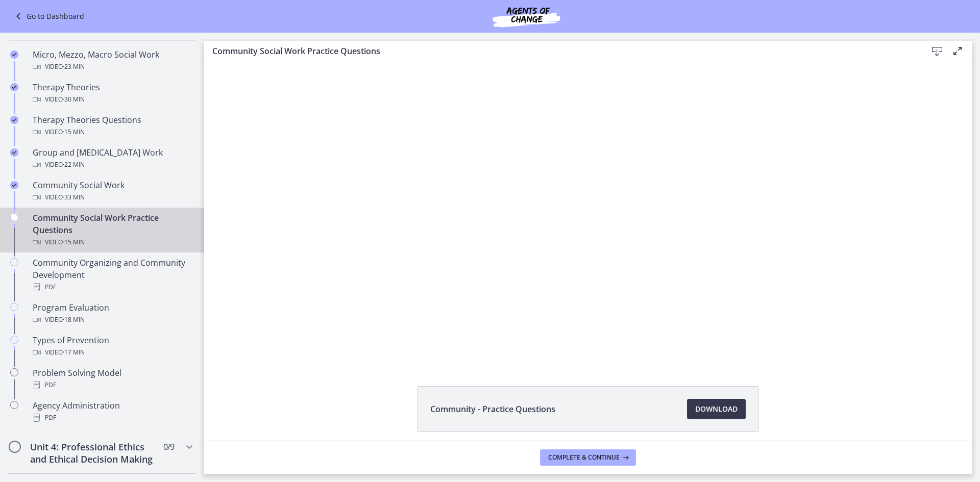 This screenshot has width=980, height=482. What do you see at coordinates (73, 319) in the screenshot?
I see `span: · 18 min` at bounding box center [73, 319].